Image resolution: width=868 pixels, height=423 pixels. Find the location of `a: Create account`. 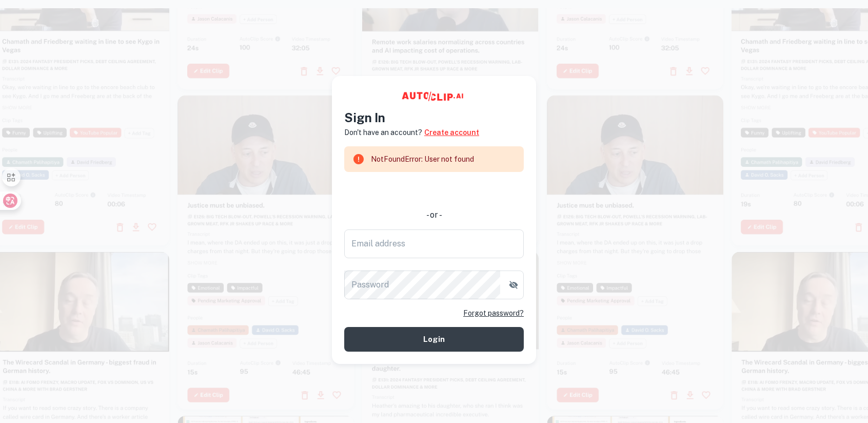

a: Create account is located at coordinates (451, 132).